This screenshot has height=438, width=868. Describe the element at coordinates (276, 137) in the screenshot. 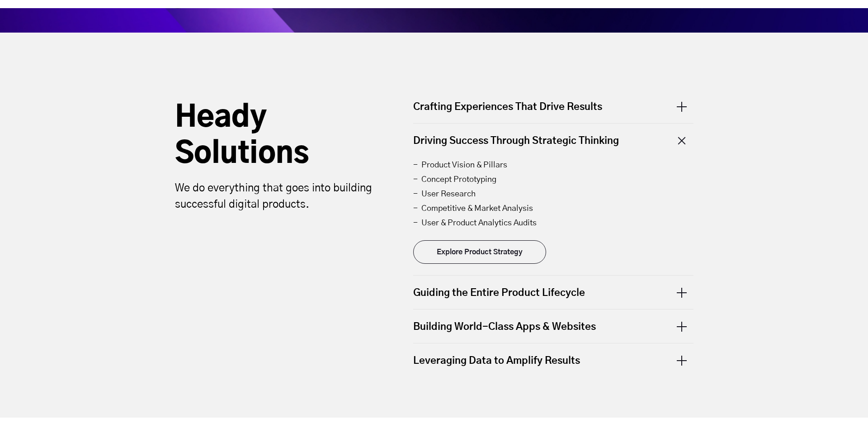

I see `h2: Heady Solutions` at that location.